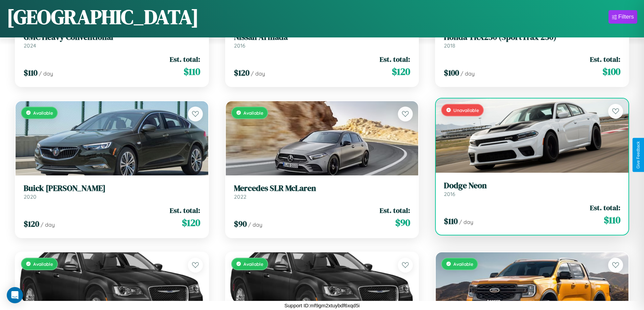 The width and height of the screenshot is (644, 310). I want to click on div: Open Intercom Messenger, so click(15, 295).